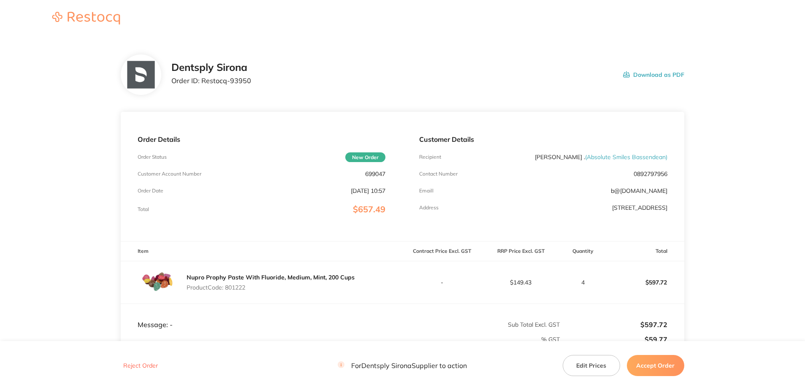  What do you see at coordinates (520, 251) in the screenshot?
I see `th: RRP Price Excl. GST` at bounding box center [520, 251].